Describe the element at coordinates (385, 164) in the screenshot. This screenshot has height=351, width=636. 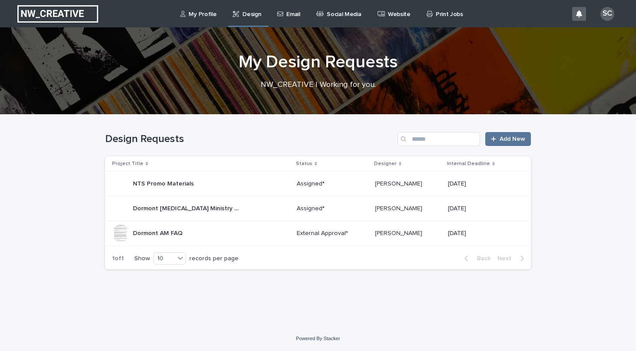
I see `p: Designer` at that location.